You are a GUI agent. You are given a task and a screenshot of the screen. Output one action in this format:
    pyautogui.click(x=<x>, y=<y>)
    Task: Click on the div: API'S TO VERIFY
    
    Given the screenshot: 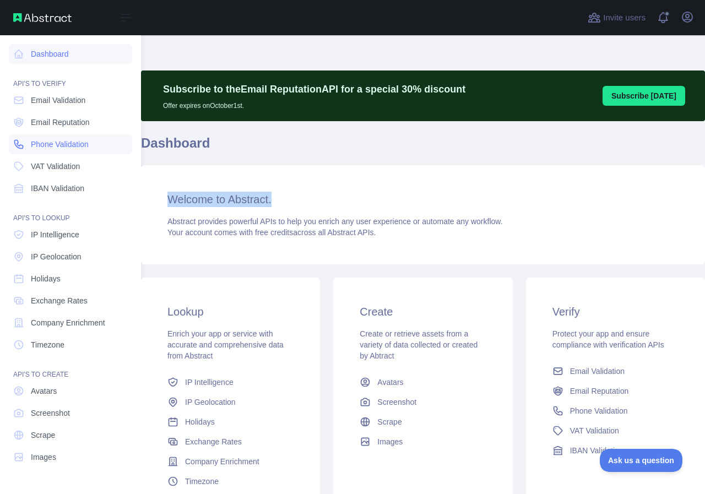 What is the action you would take?
    pyautogui.click(x=71, y=77)
    